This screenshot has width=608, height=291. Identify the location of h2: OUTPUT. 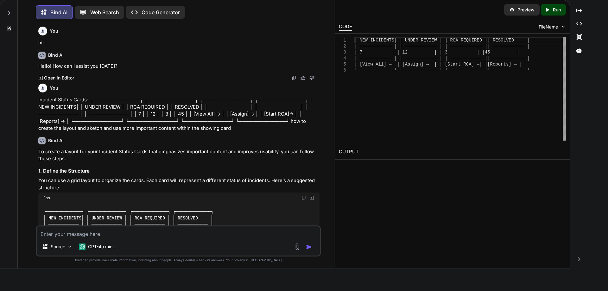
(452, 152).